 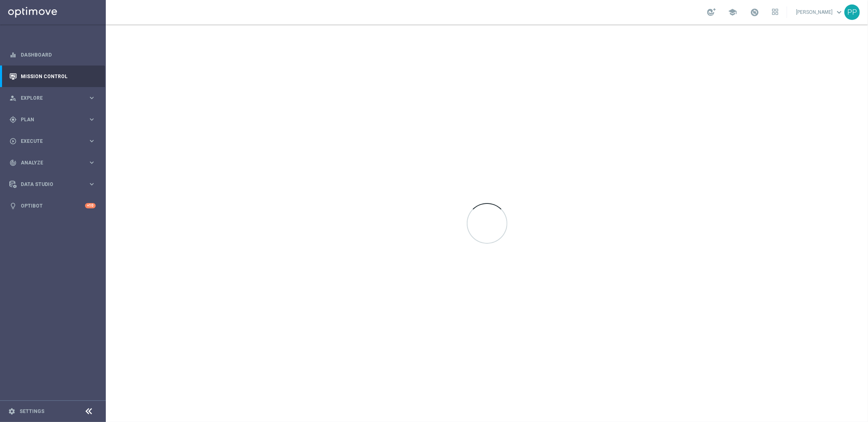 What do you see at coordinates (52, 77) in the screenshot?
I see `button: Mission Control` at bounding box center [52, 77].